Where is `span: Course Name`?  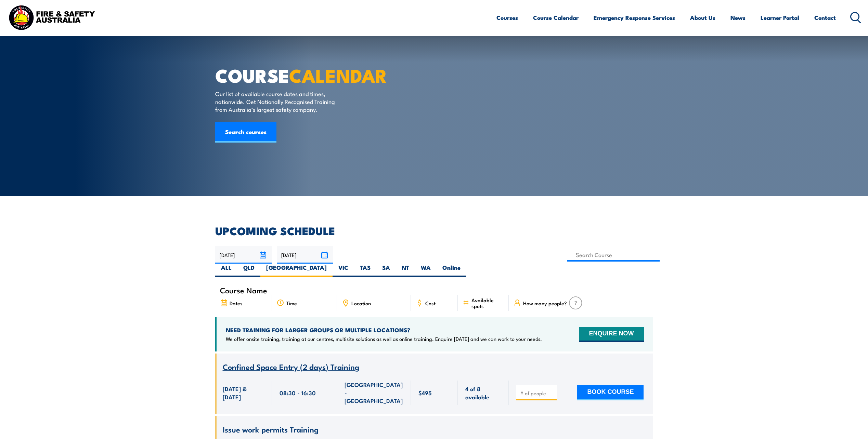 span: Course Name is located at coordinates (244, 290).